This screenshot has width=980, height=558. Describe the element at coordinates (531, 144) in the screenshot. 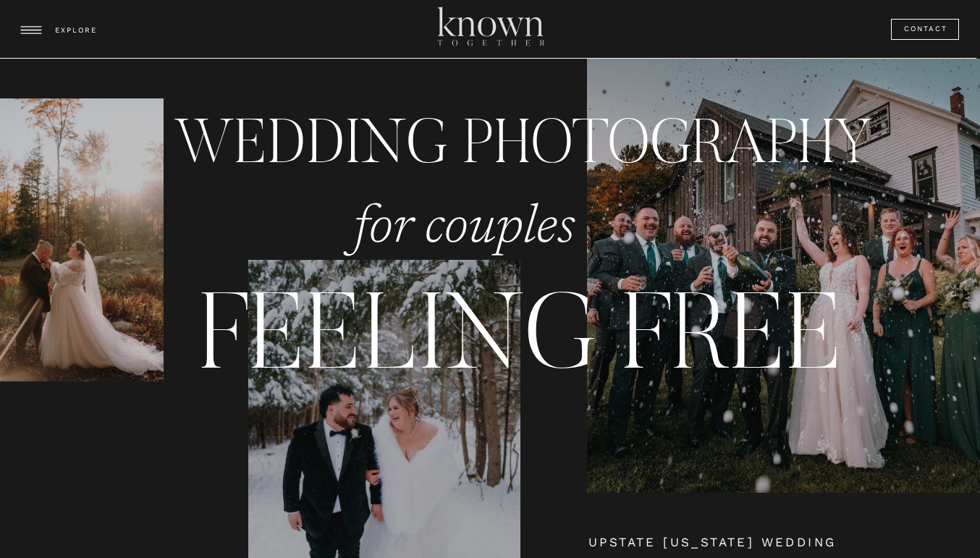

I see `h2: WEDDING PHOTOGRAPHY` at that location.